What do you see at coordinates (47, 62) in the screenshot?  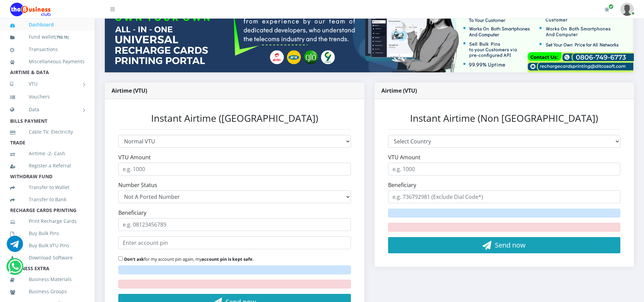 I see `a: Miscellaneous Payments` at bounding box center [47, 62].